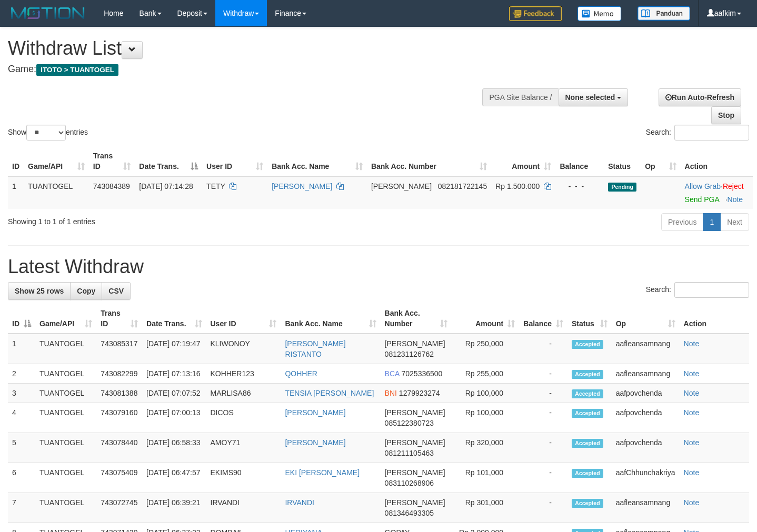 The height and width of the screenshot is (532, 757). I want to click on a: Reject, so click(733, 186).